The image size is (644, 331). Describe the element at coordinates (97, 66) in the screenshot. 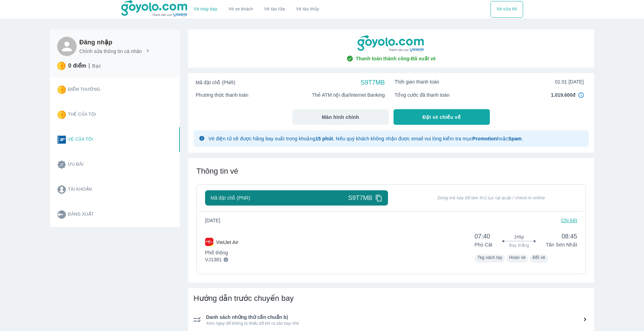

I see `p: Bạc` at that location.